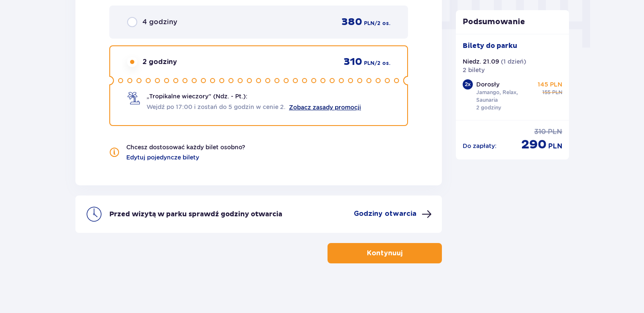 The width and height of the screenshot is (644, 313). What do you see at coordinates (513, 22) in the screenshot?
I see `p: Podsumowanie` at bounding box center [513, 22].